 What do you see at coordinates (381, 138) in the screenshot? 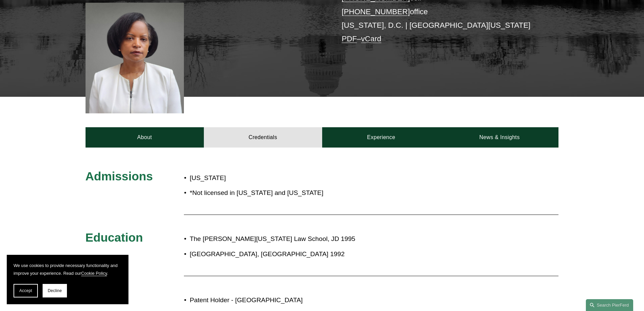
I see `a: Experience` at bounding box center [381, 138].